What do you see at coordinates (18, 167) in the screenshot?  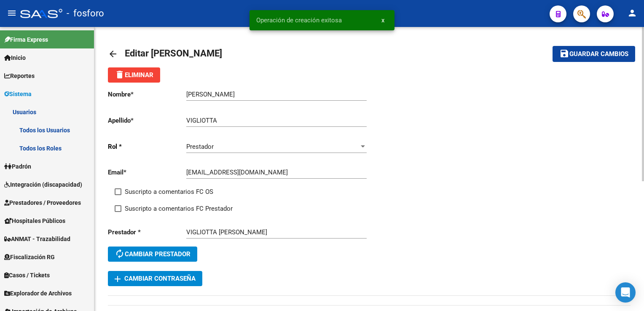 I see `span: Padrón` at bounding box center [18, 167].